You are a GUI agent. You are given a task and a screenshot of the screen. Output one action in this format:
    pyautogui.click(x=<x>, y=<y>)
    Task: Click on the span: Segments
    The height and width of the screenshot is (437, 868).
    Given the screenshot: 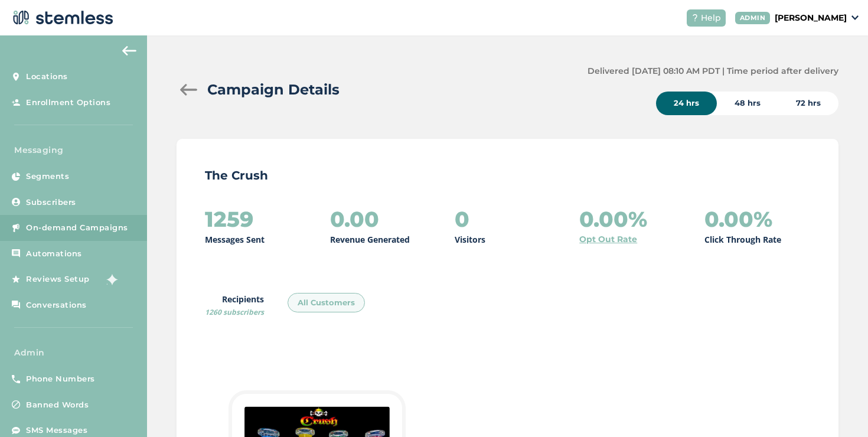 What is the action you would take?
    pyautogui.click(x=47, y=177)
    